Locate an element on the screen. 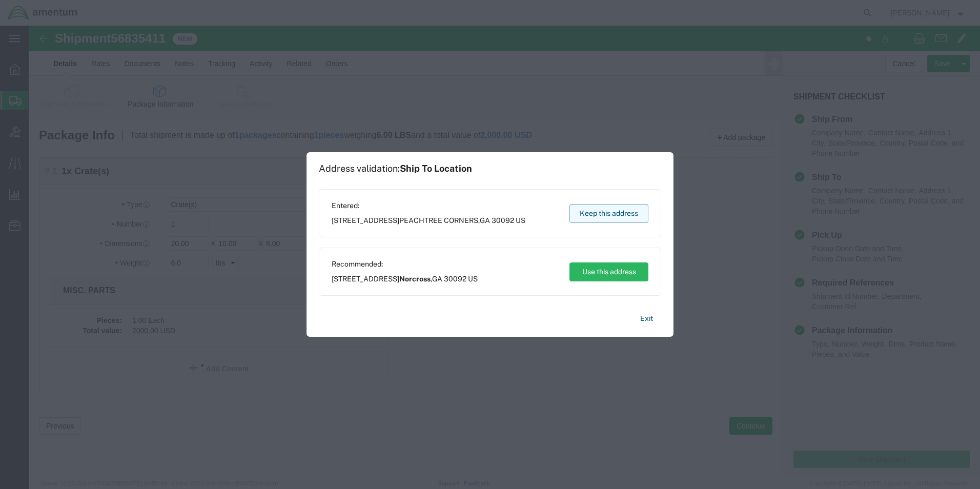  span: Recommended: is located at coordinates (404, 264).